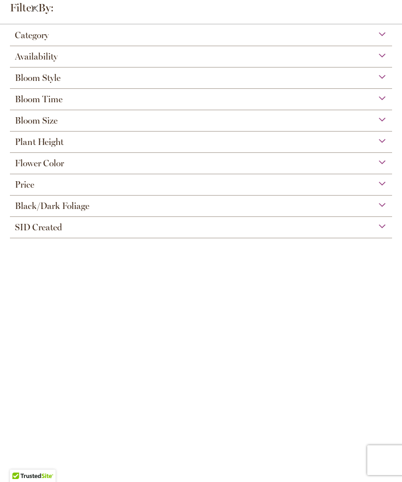  I want to click on span: Availability, so click(36, 57).